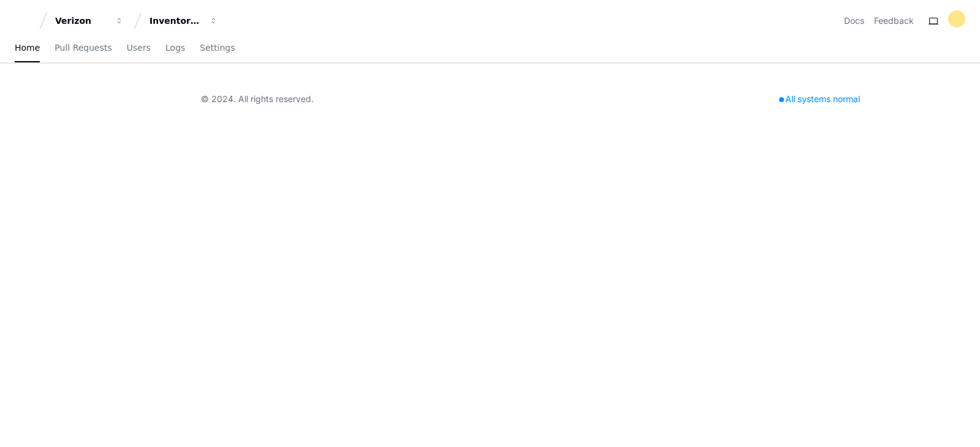  What do you see at coordinates (27, 48) in the screenshot?
I see `a: Home` at bounding box center [27, 48].